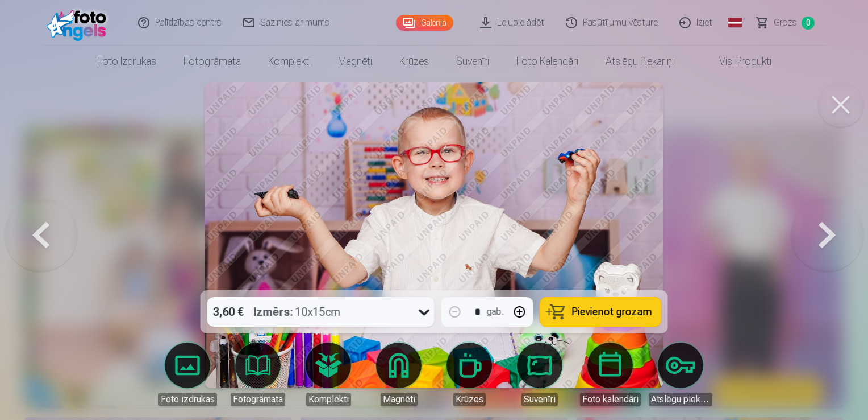  What do you see at coordinates (187, 399) in the screenshot?
I see `div: Foto izdrukas` at bounding box center [187, 399].